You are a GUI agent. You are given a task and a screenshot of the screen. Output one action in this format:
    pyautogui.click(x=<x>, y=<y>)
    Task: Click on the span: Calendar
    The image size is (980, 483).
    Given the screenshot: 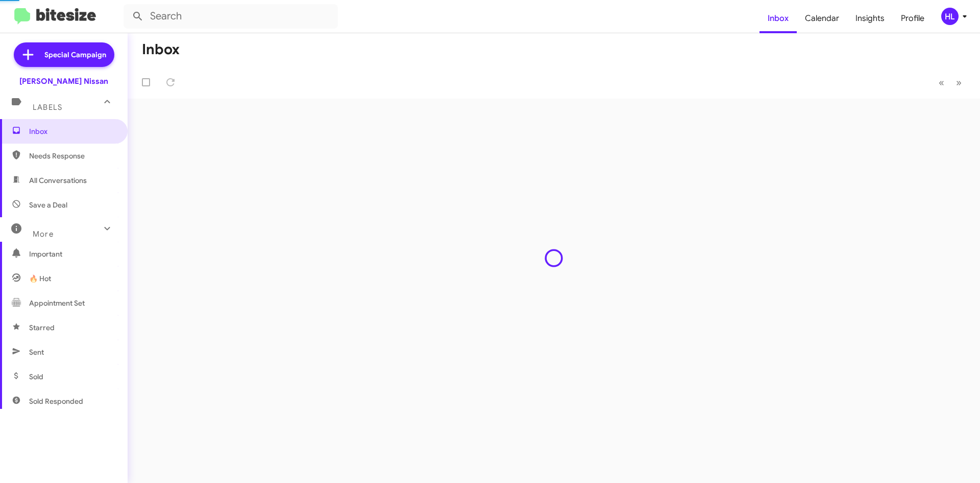 What is the action you would take?
    pyautogui.click(x=822, y=19)
    